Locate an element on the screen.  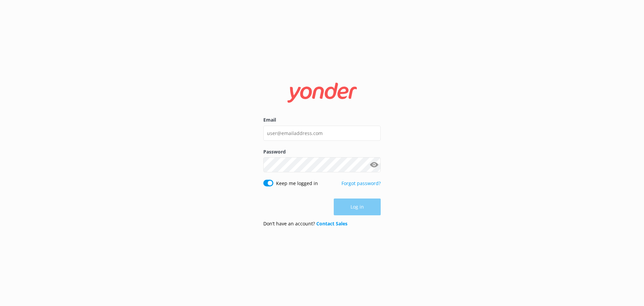
a: Forgot password? is located at coordinates (360, 183).